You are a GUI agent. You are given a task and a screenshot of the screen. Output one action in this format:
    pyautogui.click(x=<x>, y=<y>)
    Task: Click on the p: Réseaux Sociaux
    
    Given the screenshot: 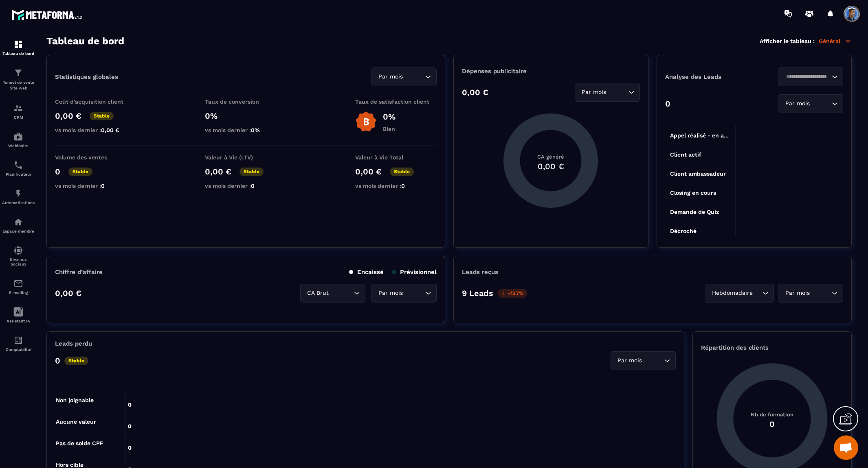 What is the action you would take?
    pyautogui.click(x=18, y=262)
    